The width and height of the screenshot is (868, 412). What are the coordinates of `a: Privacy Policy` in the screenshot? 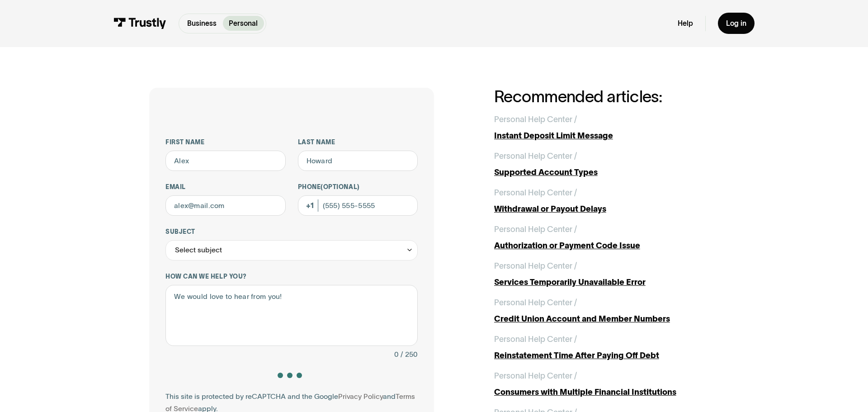 It's located at (360, 396).